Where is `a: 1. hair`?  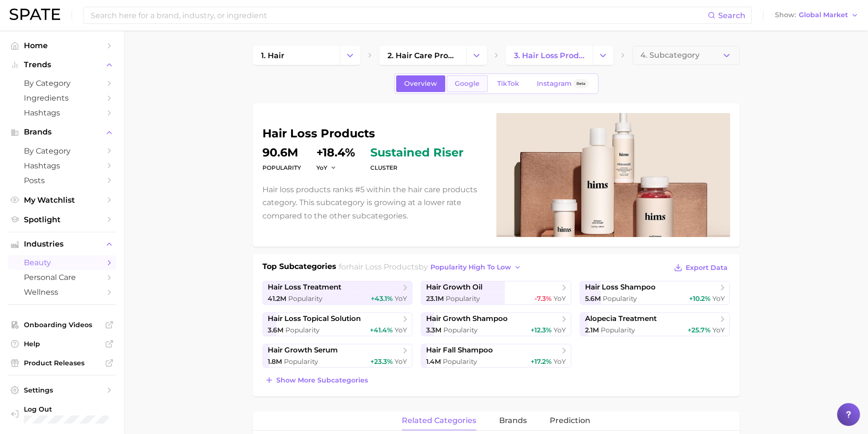 a: 1. hair is located at coordinates (297, 55).